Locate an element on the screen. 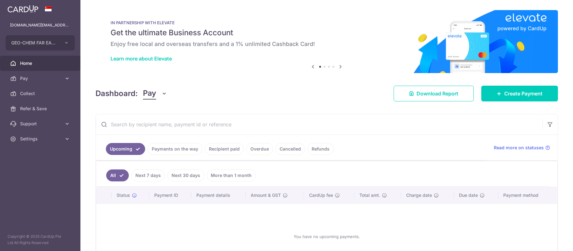  a: Refunds is located at coordinates (321, 149).